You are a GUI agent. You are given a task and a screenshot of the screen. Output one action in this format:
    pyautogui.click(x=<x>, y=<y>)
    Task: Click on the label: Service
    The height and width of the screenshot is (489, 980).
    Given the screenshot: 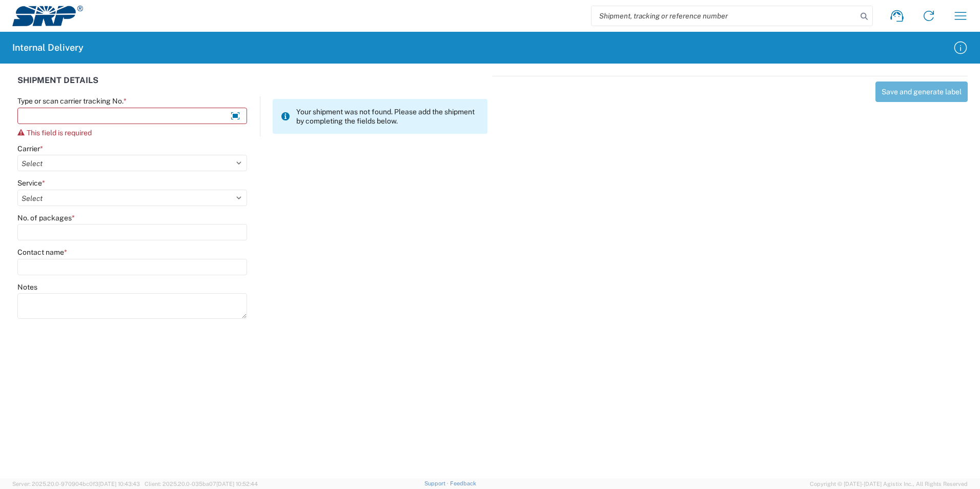 What is the action you would take?
    pyautogui.click(x=31, y=183)
    